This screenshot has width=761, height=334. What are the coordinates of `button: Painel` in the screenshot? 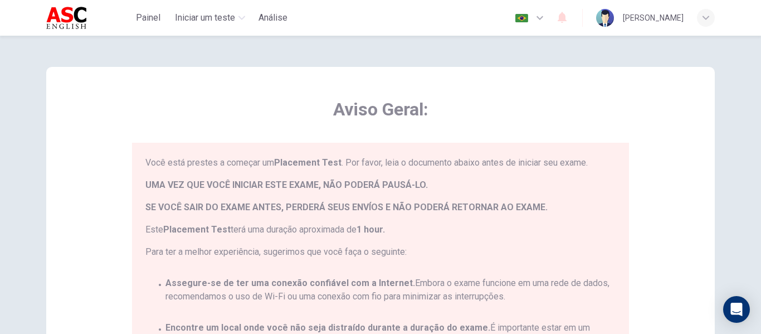 It's located at (148, 18).